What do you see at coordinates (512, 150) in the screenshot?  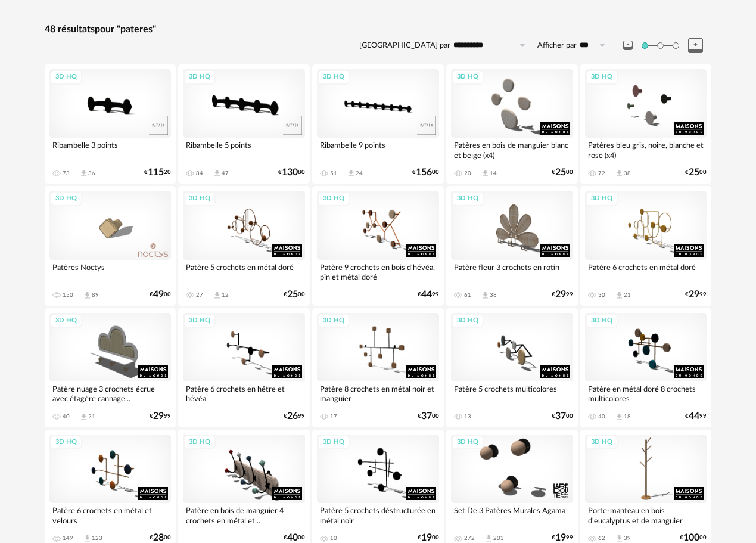 I see `div: Patères en bois de manguier blanc et beige (x4)` at bounding box center [512, 150].